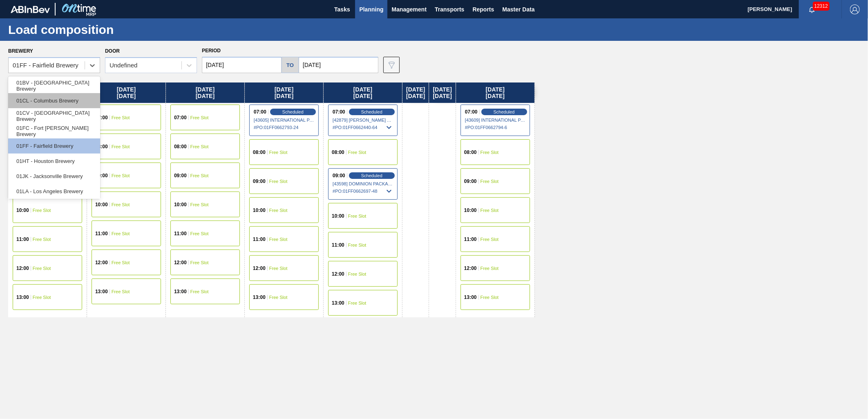 The width and height of the screenshot is (868, 419). What do you see at coordinates (363, 191) in the screenshot?
I see `span: # PO : 01FF0662697-48` at bounding box center [363, 191].